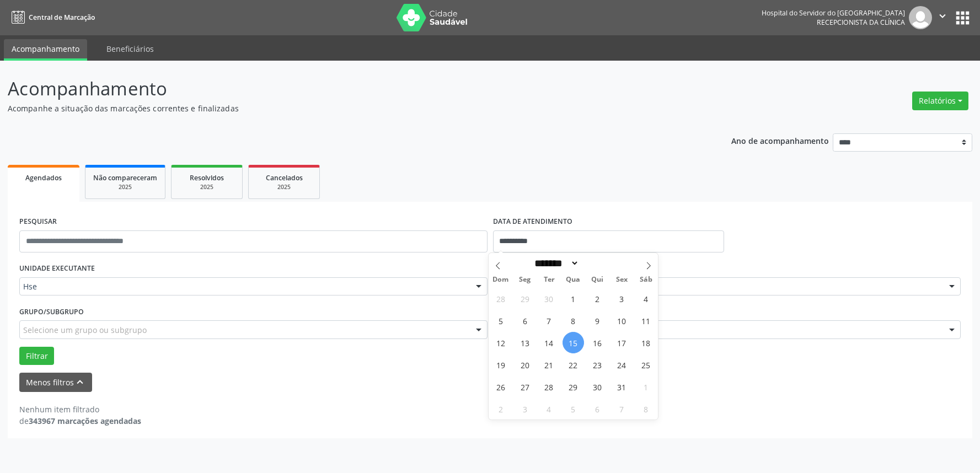 The image size is (980, 473). I want to click on span: Novembro 7, 2025, so click(621, 409).